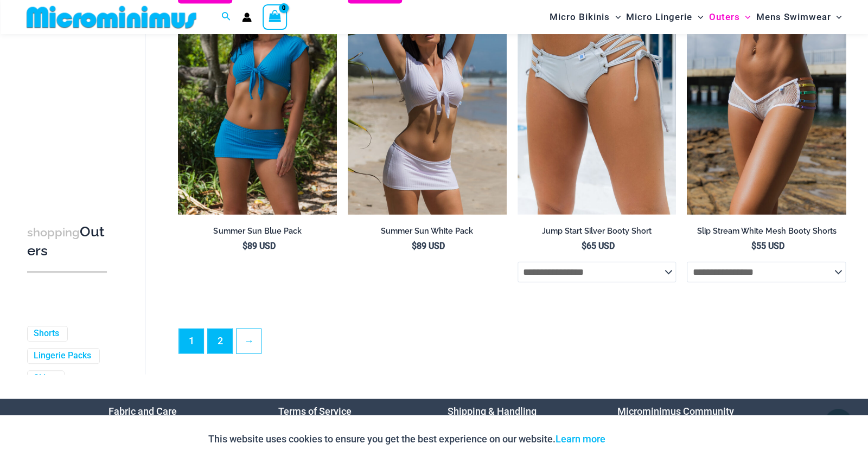 The image size is (868, 463). I want to click on span: Micro Lingerie, so click(659, 17).